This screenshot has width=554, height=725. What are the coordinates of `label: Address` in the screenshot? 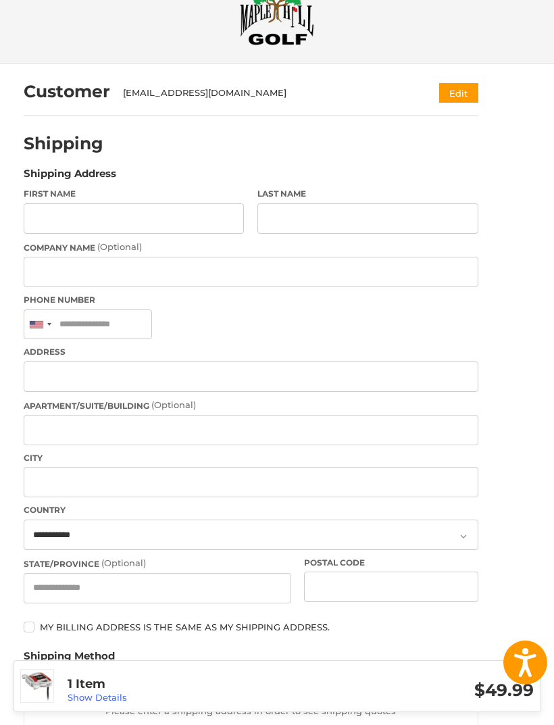 It's located at (251, 352).